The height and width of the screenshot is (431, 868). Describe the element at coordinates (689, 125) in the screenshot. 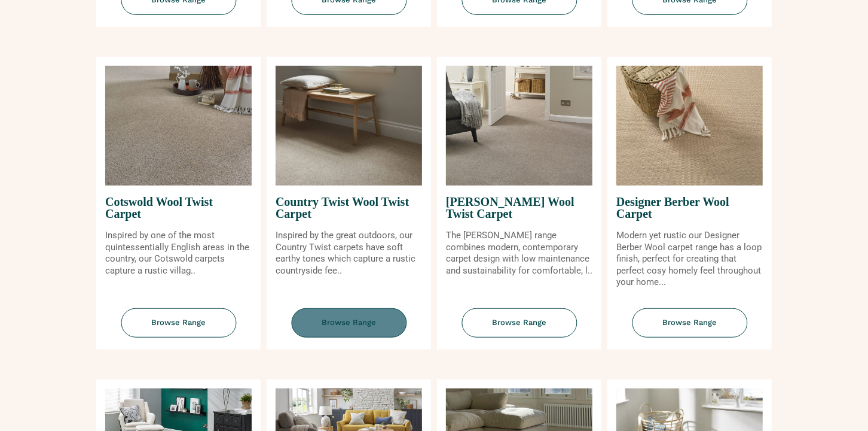

I see `img: Designer Berber Wool Carpet` at that location.